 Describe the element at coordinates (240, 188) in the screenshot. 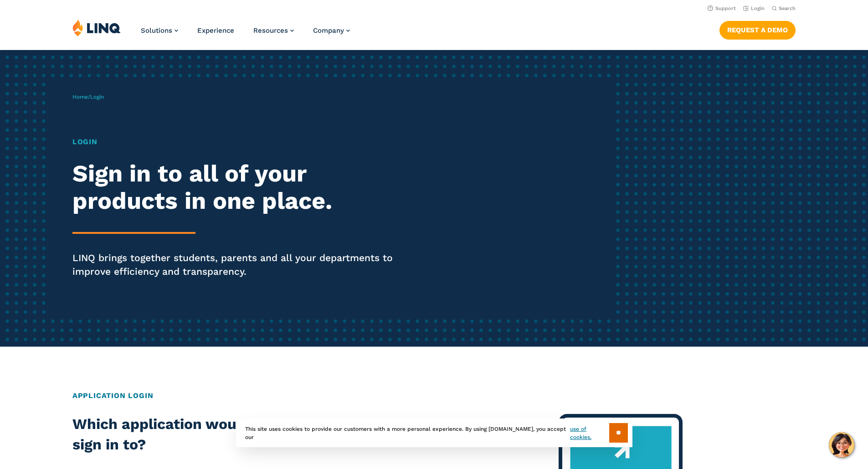

I see `h2: Sign in to all of your products in one place.` at that location.